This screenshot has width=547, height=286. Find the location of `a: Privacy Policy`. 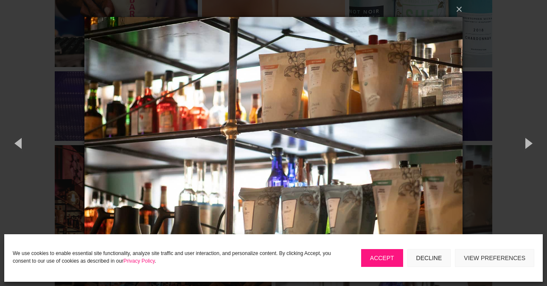

a: Privacy Policy is located at coordinates (139, 261).